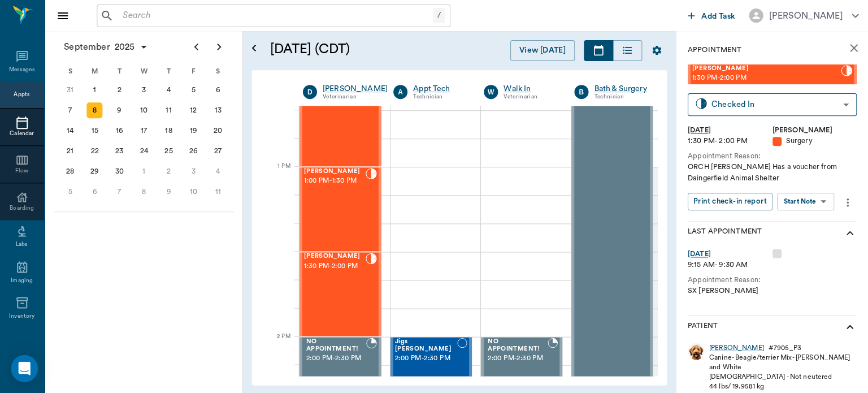  What do you see at coordinates (169, 171) in the screenshot?
I see `div: Thursday, October 2, 2025` at bounding box center [169, 171].